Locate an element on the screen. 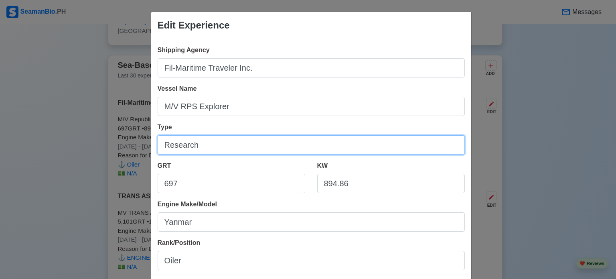 The image size is (616, 279). span: GRT is located at coordinates (164, 165).